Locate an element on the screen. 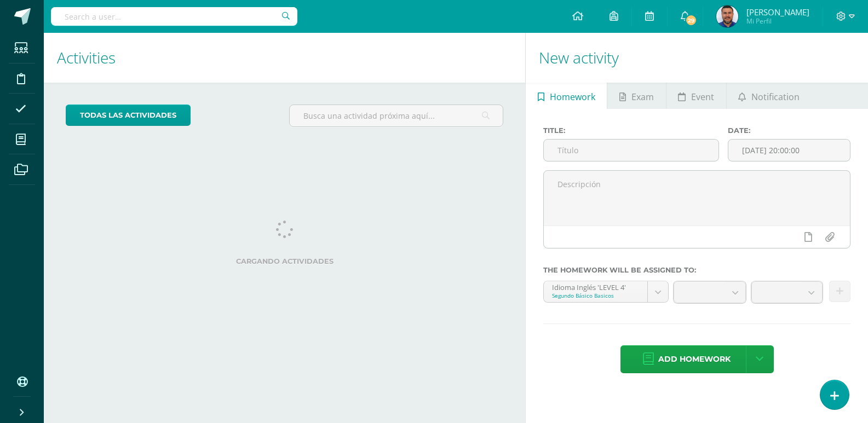 This screenshot has height=423, width=868. span: Add homework is located at coordinates (694, 359).